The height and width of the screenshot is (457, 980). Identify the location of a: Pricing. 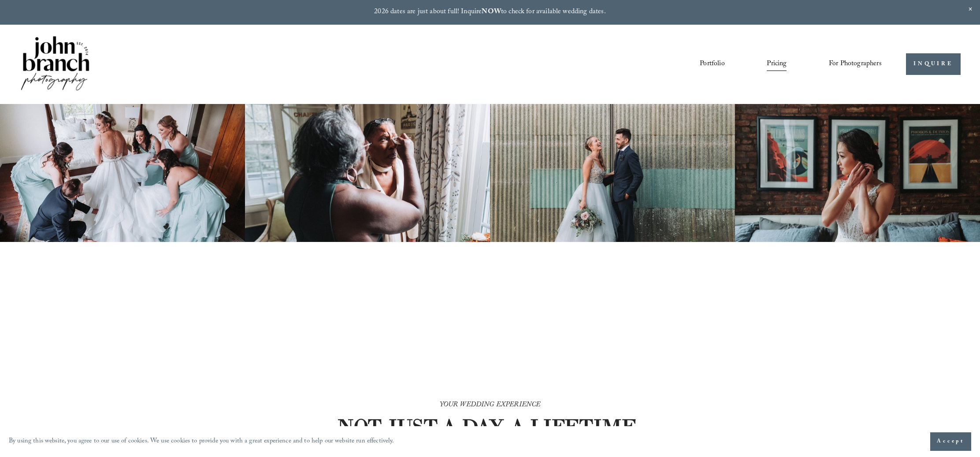
(776, 64).